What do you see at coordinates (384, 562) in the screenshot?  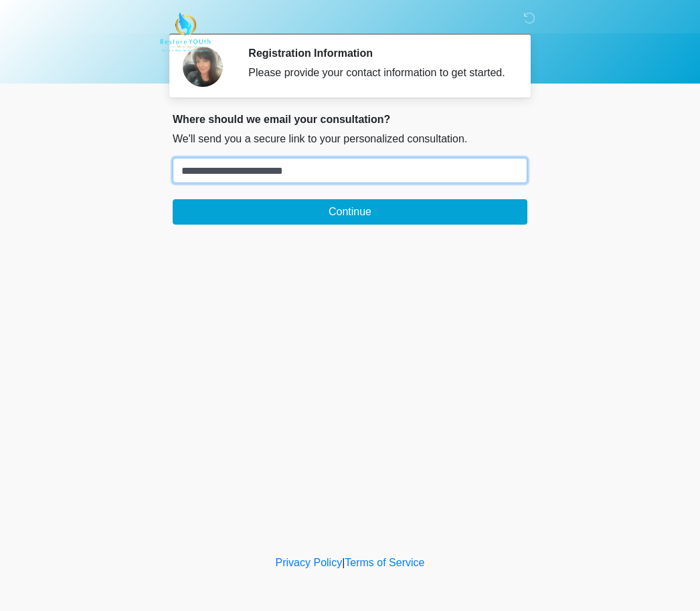 I see `a: Terms of Service` at bounding box center [384, 562].